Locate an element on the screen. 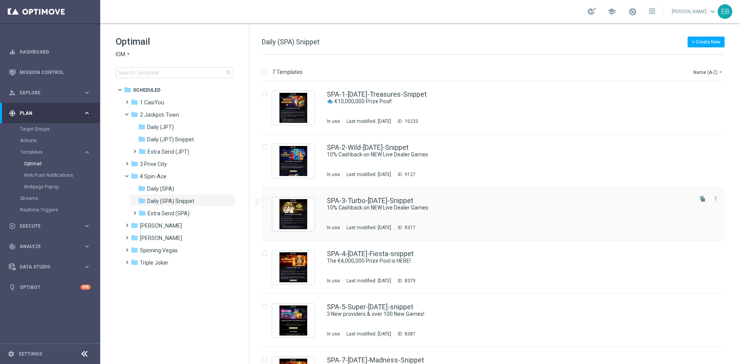 This screenshot has height=364, width=740. div: Data Studio is located at coordinates (46, 267).